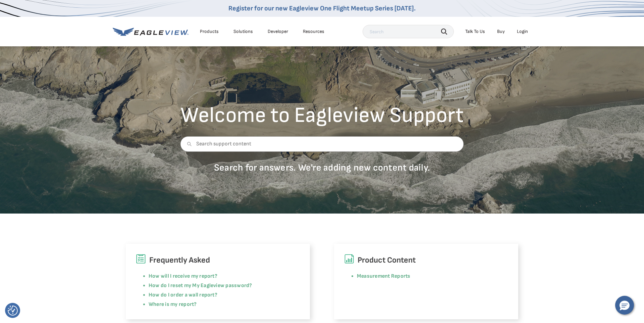 The width and height of the screenshot is (644, 323). Describe the element at coordinates (426, 260) in the screenshot. I see `h6: Product Content` at that location.